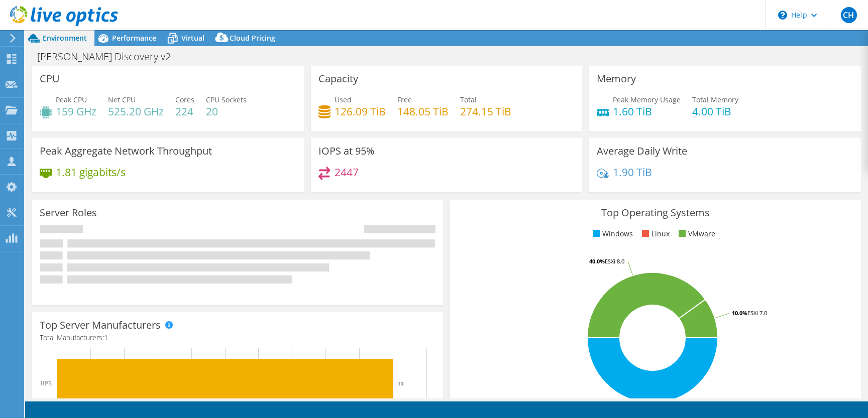  Describe the element at coordinates (696, 234) in the screenshot. I see `li: VMware` at that location.